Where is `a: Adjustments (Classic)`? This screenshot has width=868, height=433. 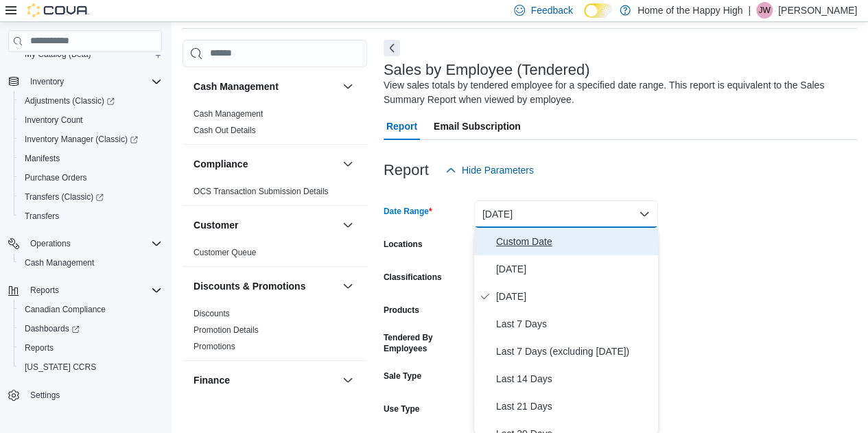 a: Adjustments (Classic) is located at coordinates (90, 101).